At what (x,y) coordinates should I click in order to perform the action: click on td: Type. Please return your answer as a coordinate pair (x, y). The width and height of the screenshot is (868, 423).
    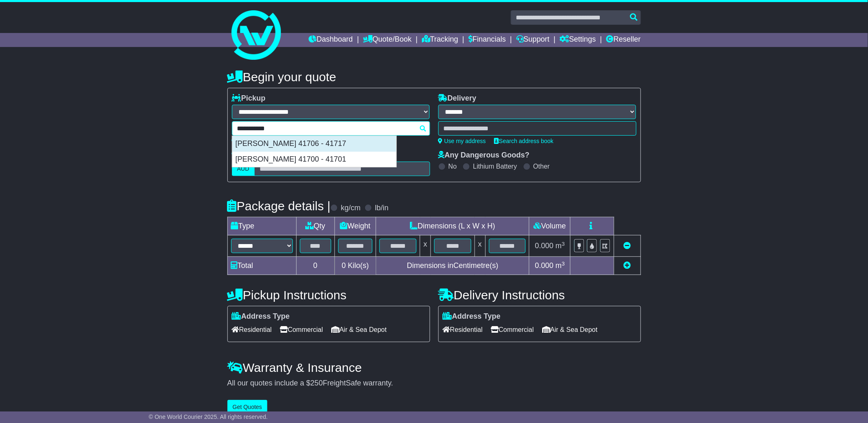
    Looking at the image, I should click on (262, 227).